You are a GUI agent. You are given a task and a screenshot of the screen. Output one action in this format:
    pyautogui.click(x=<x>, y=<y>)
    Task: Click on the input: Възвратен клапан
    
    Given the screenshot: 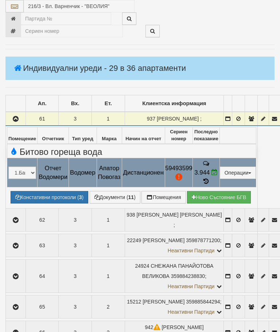 What is the action you would take?
    pyautogui.click(x=145, y=179)
    